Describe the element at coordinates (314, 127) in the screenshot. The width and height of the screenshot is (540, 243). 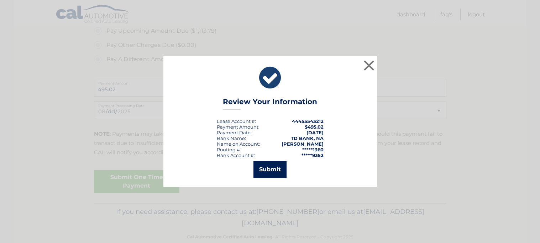
I see `span: $495.02` at that location.